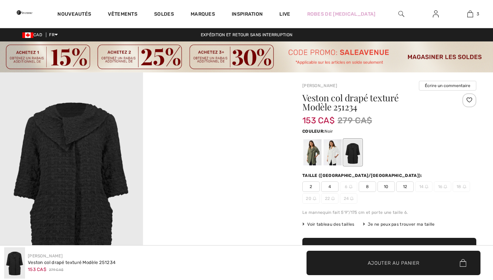 Image resolution: width=493 pixels, height=280 pixels. I want to click on span: 14, so click(424, 186).